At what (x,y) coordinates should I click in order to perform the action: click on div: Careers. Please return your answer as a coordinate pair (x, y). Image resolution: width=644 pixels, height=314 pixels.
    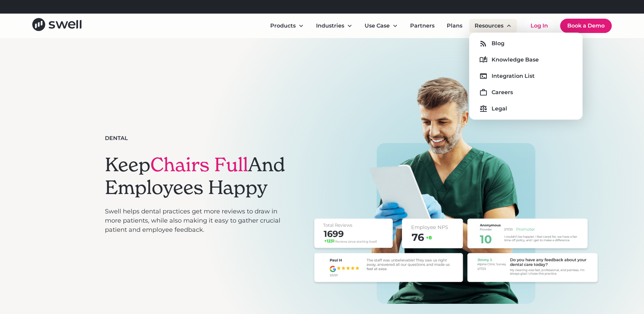
    Looking at the image, I should click on (502, 92).